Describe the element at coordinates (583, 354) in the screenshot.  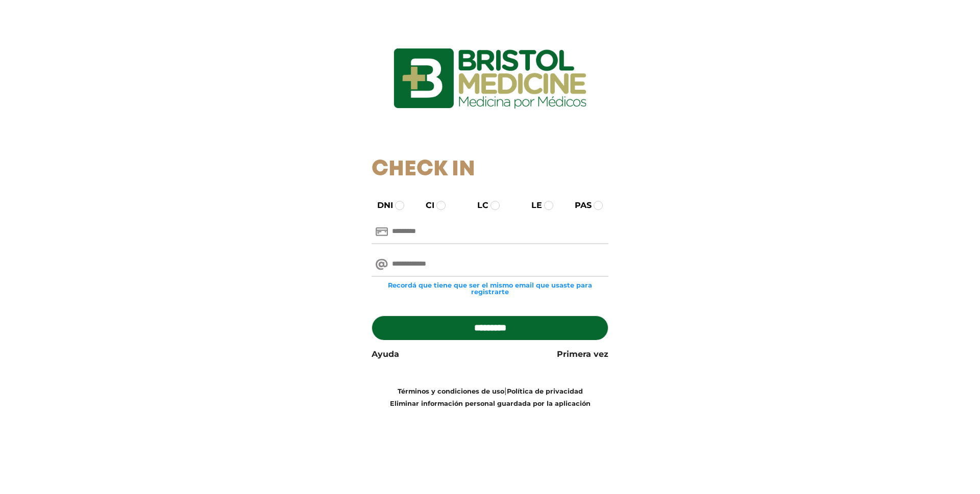
I see `a: Primera vez` at that location.